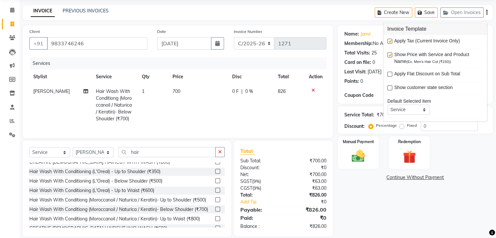 The height and width of the screenshot is (238, 496). What do you see at coordinates (176, 91) in the screenshot?
I see `span: 700` at bounding box center [176, 91].